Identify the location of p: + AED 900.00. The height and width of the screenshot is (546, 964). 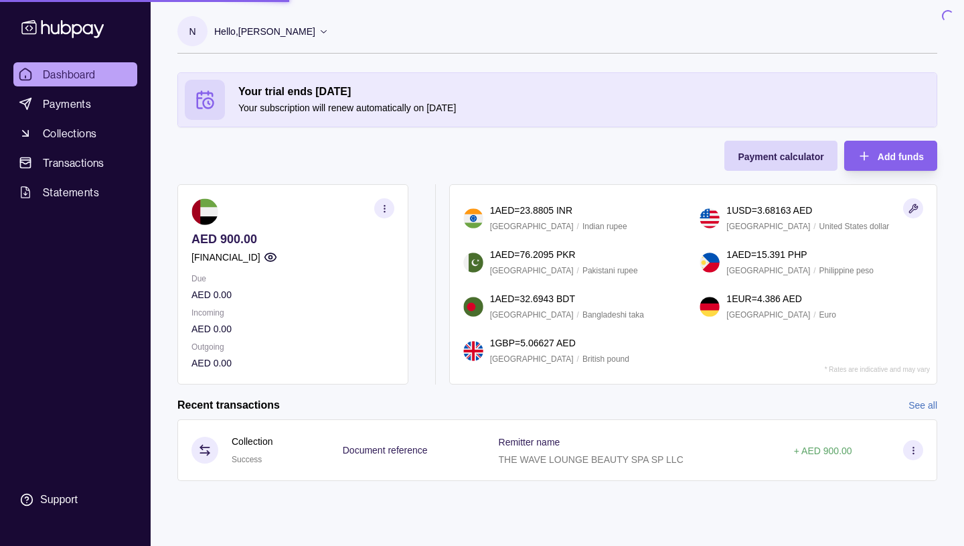
(823, 451).